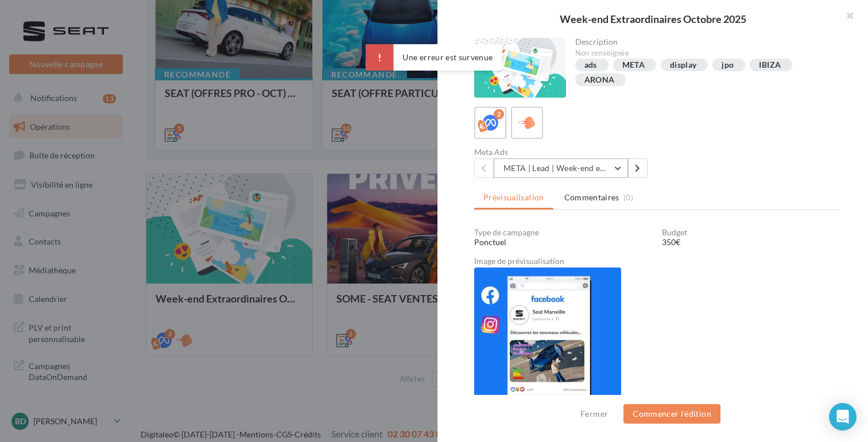  I want to click on div: Budget, so click(751, 233).